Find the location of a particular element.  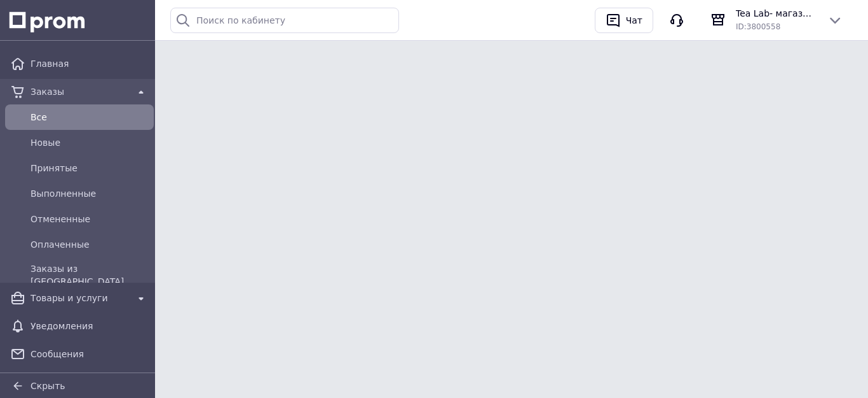

span: Уведомления is located at coordinates (90, 326).